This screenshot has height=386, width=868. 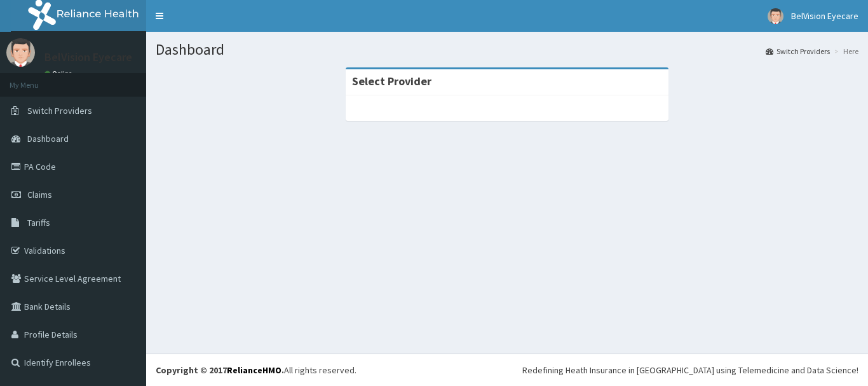 I want to click on strong: Copyright © 2017 ., so click(x=220, y=370).